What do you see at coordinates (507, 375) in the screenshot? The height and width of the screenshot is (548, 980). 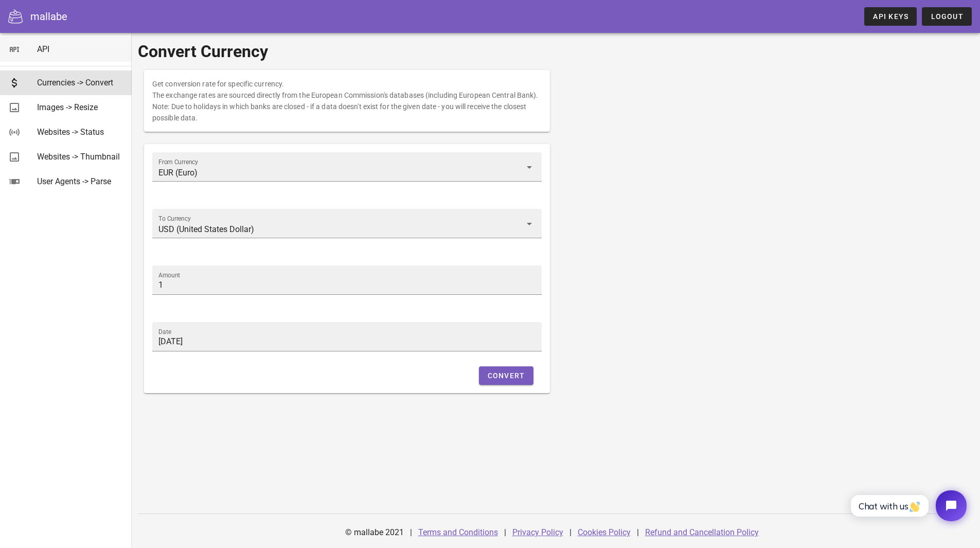 I see `button: Convert` at bounding box center [507, 375].